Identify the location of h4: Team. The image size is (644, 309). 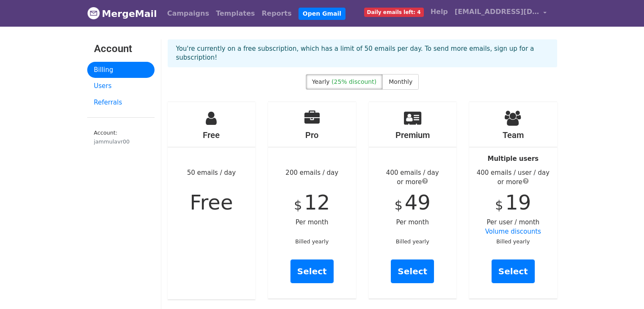
(513, 135).